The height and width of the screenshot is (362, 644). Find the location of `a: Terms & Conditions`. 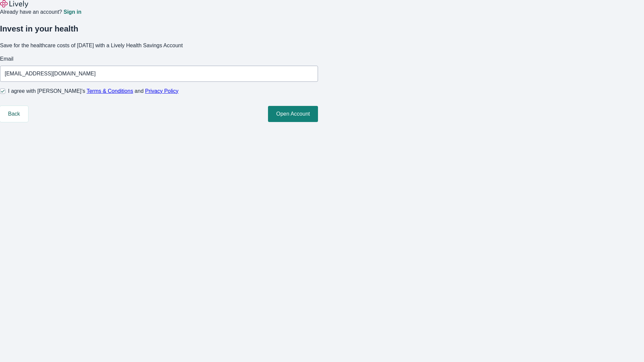

a: Terms & Conditions is located at coordinates (110, 91).